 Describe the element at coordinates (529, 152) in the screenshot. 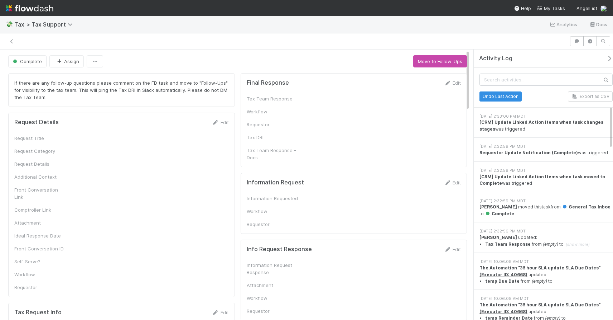

I see `strong: Requestor Update Notification (Complete)` at that location.